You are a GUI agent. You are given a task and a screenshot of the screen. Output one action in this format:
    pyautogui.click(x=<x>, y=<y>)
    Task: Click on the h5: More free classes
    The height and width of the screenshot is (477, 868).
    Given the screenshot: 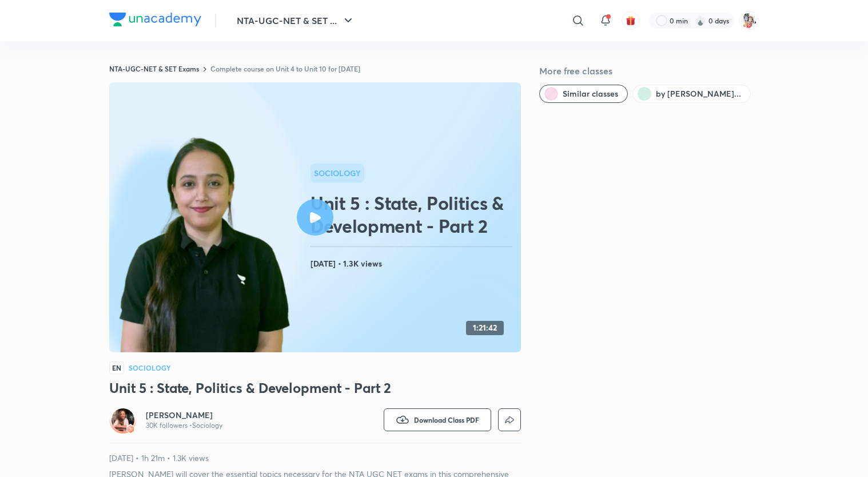 What is the action you would take?
    pyautogui.click(x=648, y=71)
    